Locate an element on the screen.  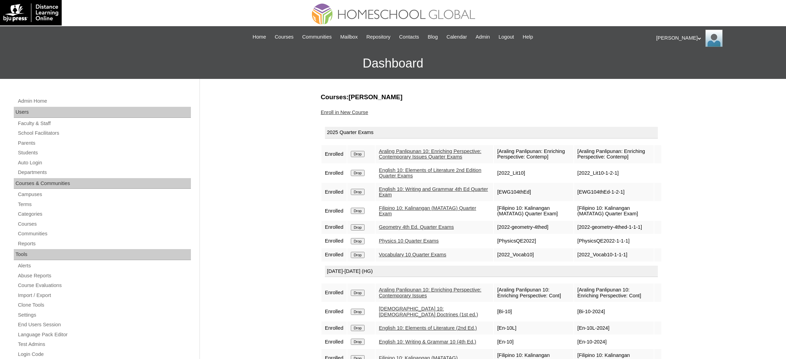
a: Departments is located at coordinates (104, 172).